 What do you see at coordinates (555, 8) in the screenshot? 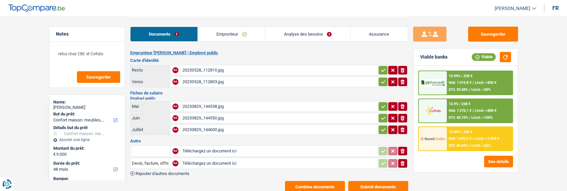
I see `div: fr` at bounding box center [555, 8].